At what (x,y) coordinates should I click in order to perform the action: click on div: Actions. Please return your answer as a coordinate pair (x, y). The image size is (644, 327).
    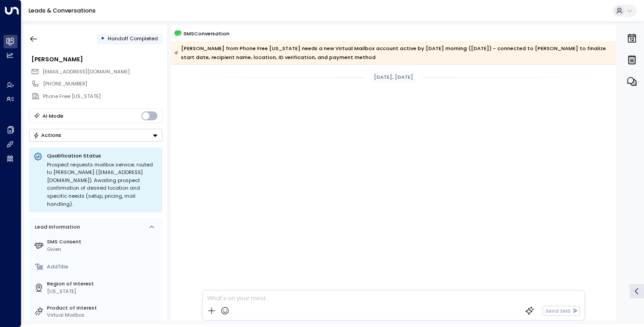
    Looking at the image, I should click on (47, 135).